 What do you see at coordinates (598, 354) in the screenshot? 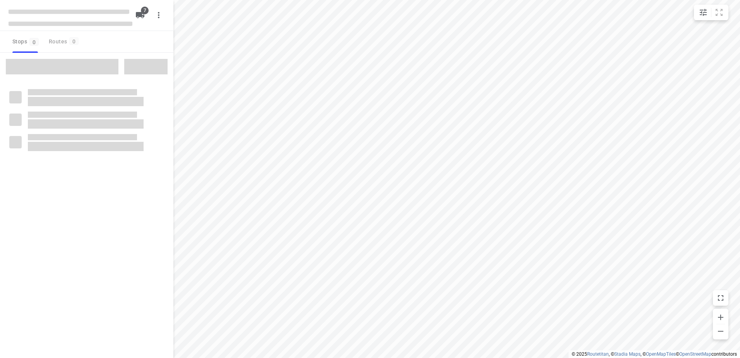
I see `a: Routetitan` at bounding box center [598, 354].